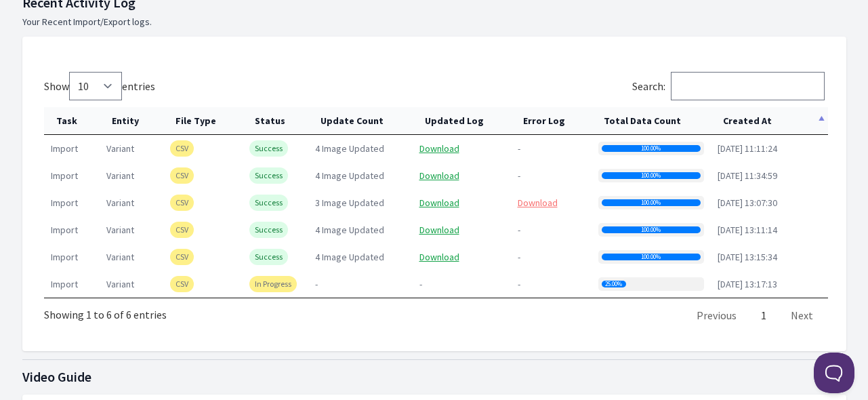  Describe the element at coordinates (716, 315) in the screenshot. I see `a: Previous` at that location.